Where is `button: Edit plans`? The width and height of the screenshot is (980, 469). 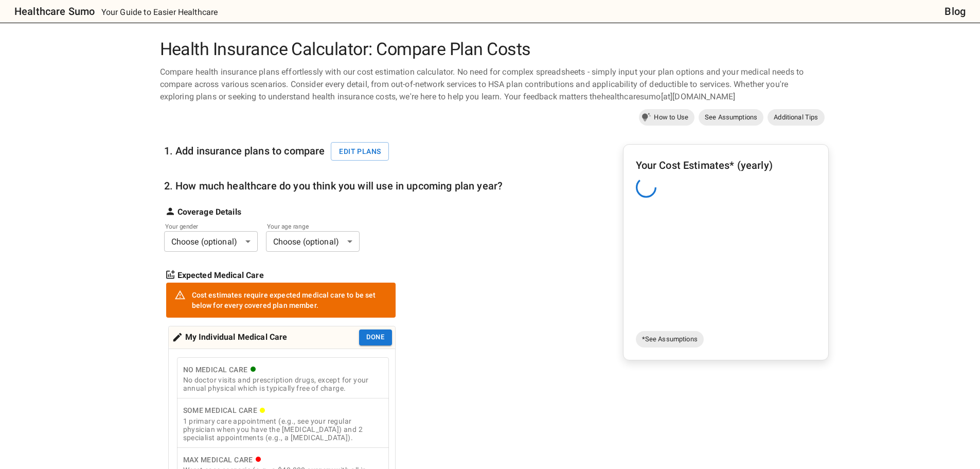
button: Edit plans is located at coordinates (360, 151).